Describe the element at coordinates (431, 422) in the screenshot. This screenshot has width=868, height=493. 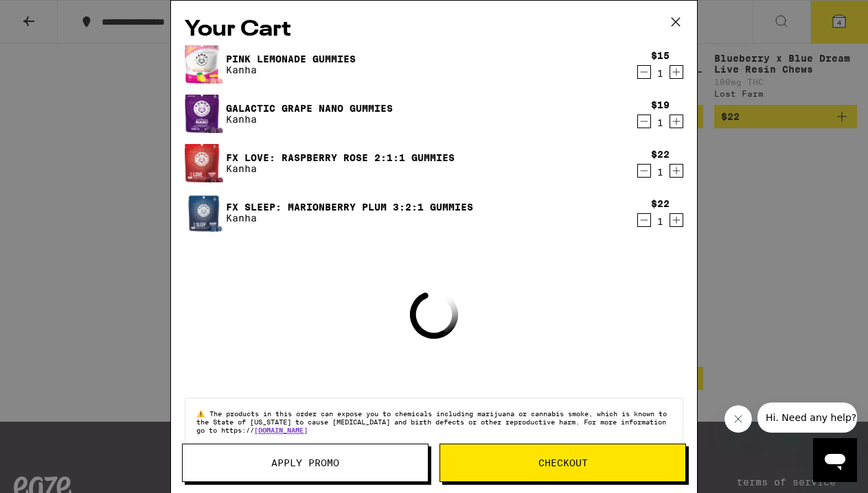
I see `span: The products in this order can expose you to chemicals including marijuana or cannabis smoke, whi...` at that location.